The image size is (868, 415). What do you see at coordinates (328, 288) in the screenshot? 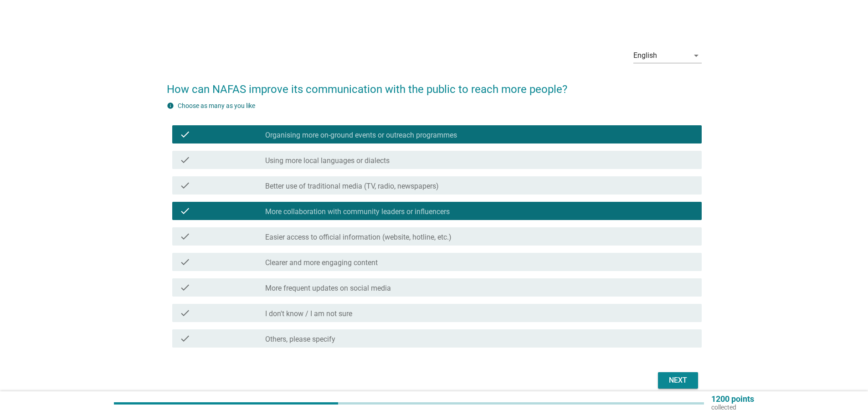
I see `label: More frequent updates on social media` at bounding box center [328, 288].